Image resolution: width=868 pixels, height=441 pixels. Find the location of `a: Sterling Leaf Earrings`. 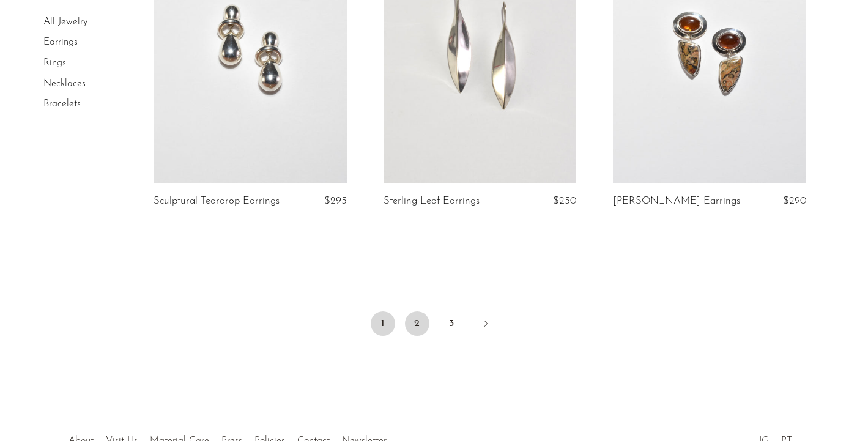

a: Sterling Leaf Earrings is located at coordinates (431, 201).